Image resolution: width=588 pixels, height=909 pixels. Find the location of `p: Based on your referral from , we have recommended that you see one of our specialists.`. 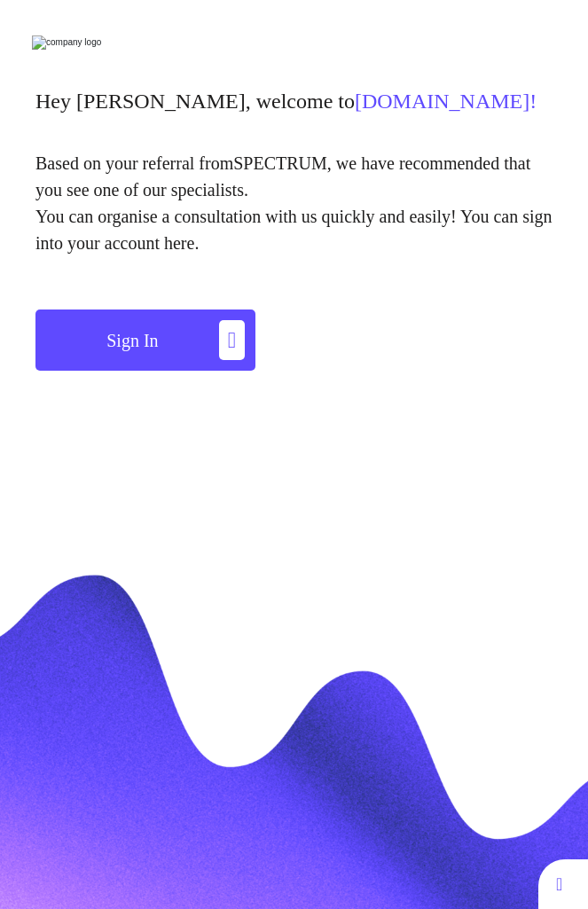

p: Based on your referral from , we have recommended that you see one of our specialists. is located at coordinates (293, 177).